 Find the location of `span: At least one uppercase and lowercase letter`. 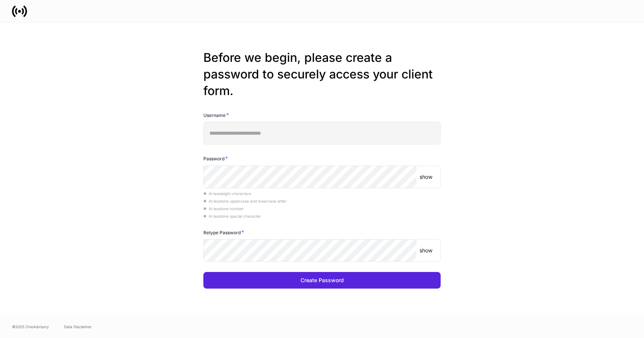

span: At least one uppercase and lowercase letter is located at coordinates (245, 201).